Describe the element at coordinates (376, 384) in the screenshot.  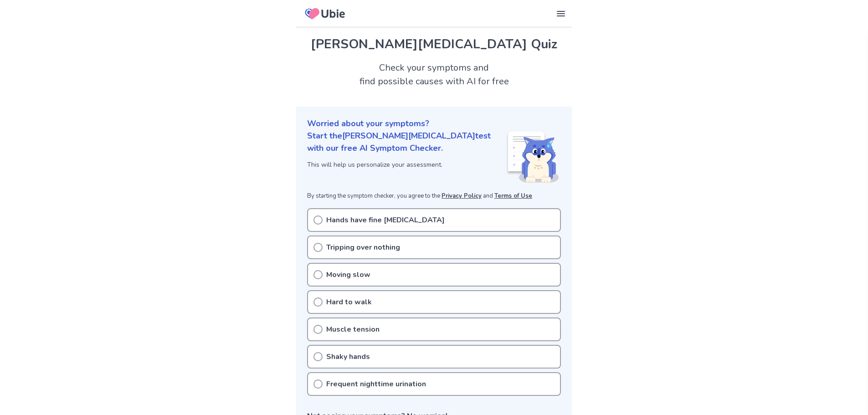
I see `p: Frequent nighttime urination` at that location.